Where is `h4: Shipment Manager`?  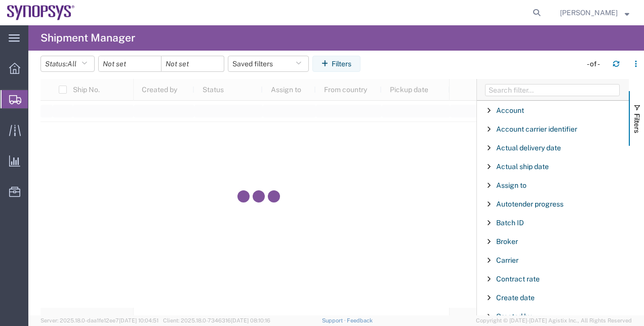 h4: Shipment Manager is located at coordinates (87, 38).